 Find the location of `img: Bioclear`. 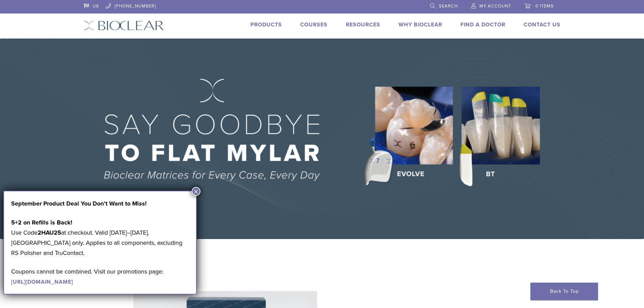

img: Bioclear is located at coordinates (123, 25).